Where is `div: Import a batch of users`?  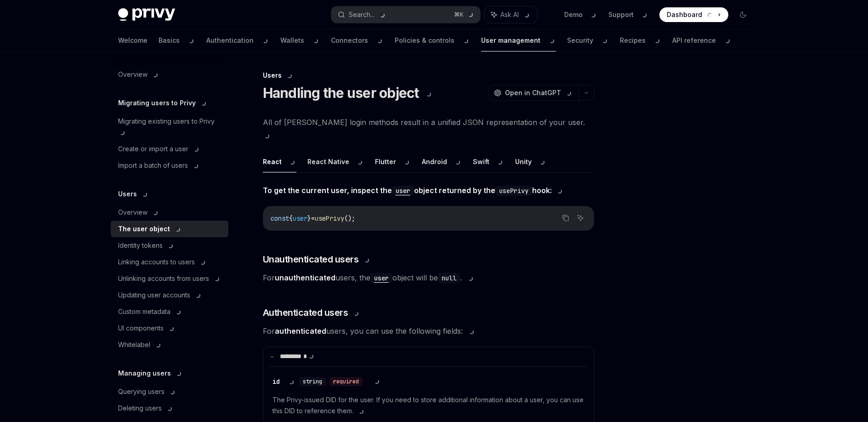
div: Import a batch of users is located at coordinates (159, 165).